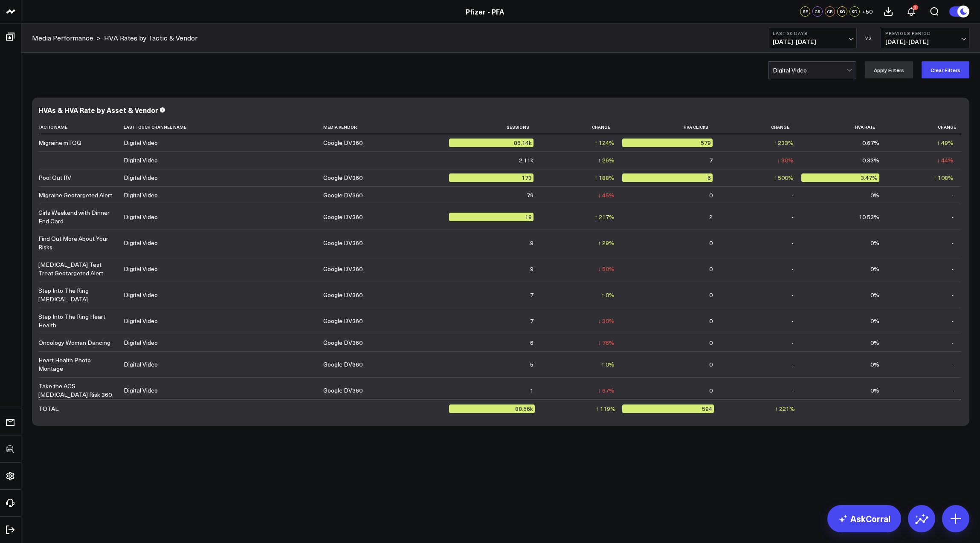 The height and width of the screenshot is (543, 980). What do you see at coordinates (864, 519) in the screenshot?
I see `a: AskCorral` at bounding box center [864, 519].